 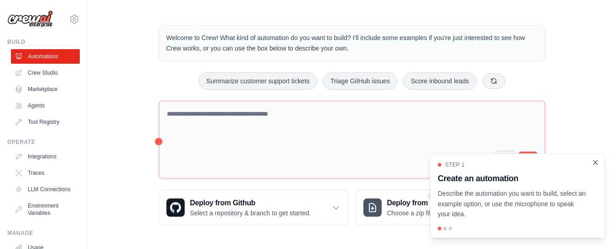 What do you see at coordinates (43, 42) in the screenshot?
I see `div: Build` at bounding box center [43, 42].